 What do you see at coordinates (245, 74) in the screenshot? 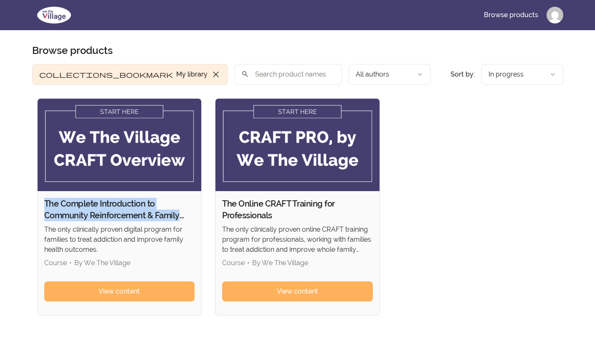
I see `span: search` at bounding box center [245, 74].